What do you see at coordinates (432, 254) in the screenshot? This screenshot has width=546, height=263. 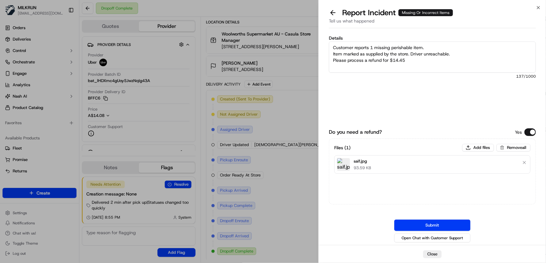 I see `button: Close` at bounding box center [432, 254].